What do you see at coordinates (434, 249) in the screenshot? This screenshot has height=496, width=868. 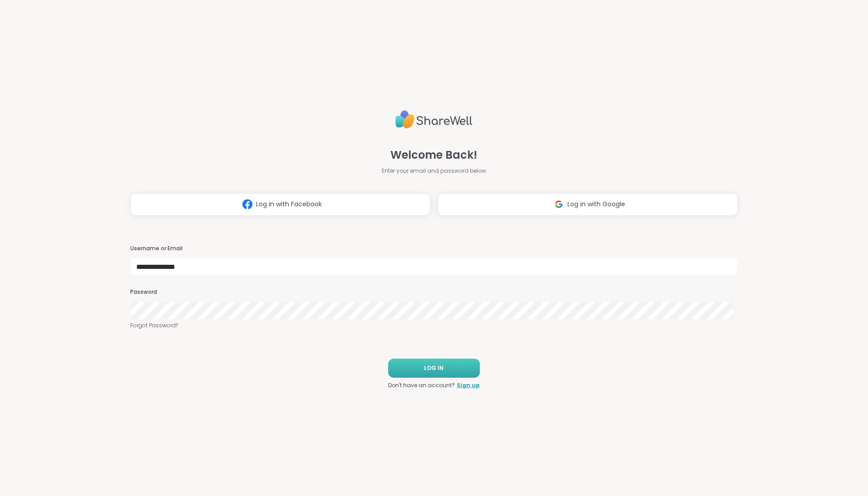 I see `h3: Username or Email` at bounding box center [434, 249].